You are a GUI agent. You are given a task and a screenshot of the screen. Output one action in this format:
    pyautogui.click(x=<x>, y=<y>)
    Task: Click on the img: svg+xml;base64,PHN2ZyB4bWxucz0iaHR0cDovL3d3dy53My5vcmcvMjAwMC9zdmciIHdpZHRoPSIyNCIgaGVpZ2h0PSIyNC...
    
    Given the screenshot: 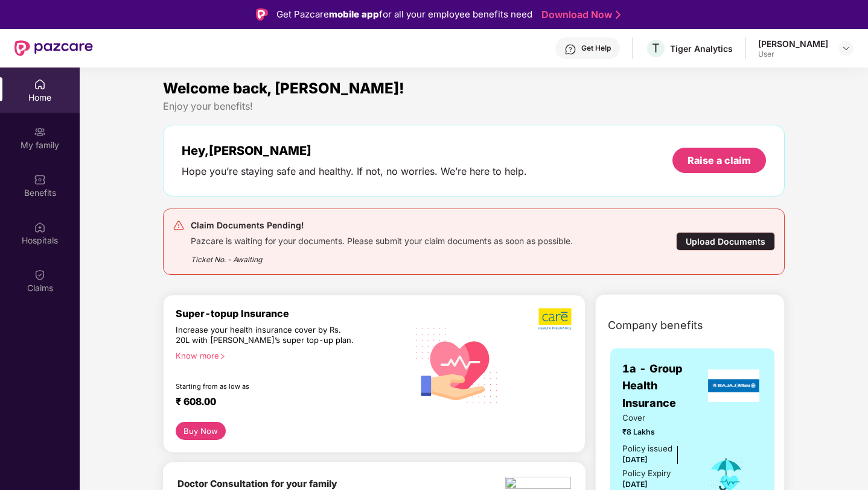 What is the action you would take?
    pyautogui.click(x=178, y=226)
    